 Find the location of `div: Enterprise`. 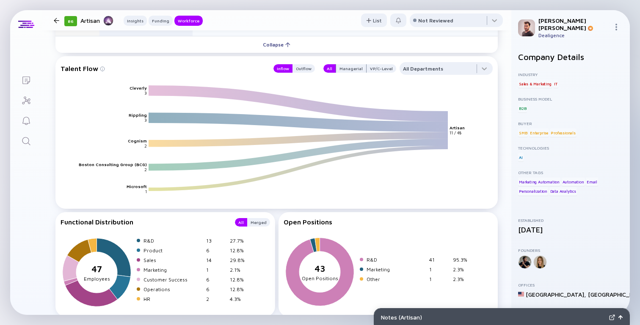

div: Enterprise is located at coordinates (538, 133).